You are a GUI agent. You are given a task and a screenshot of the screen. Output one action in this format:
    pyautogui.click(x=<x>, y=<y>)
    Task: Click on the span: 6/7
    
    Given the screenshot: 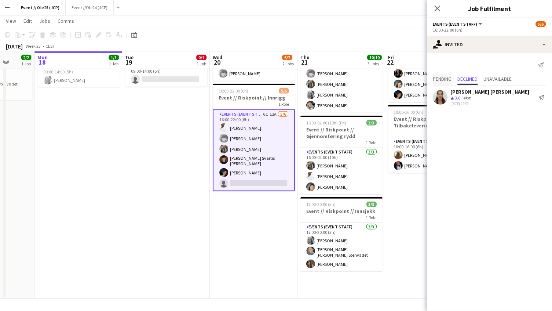 What is the action you would take?
    pyautogui.click(x=287, y=57)
    